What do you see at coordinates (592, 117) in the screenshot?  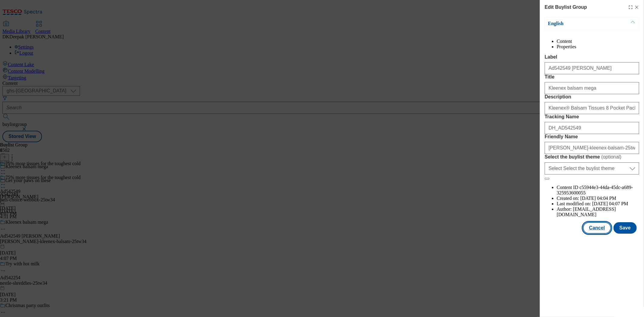 I see `label: Tracking Name` at bounding box center [592, 117].